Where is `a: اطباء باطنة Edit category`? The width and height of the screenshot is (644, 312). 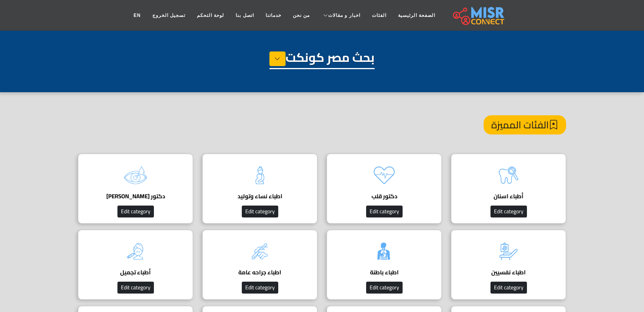 a: اطباء باطنة Edit category is located at coordinates (384, 265).